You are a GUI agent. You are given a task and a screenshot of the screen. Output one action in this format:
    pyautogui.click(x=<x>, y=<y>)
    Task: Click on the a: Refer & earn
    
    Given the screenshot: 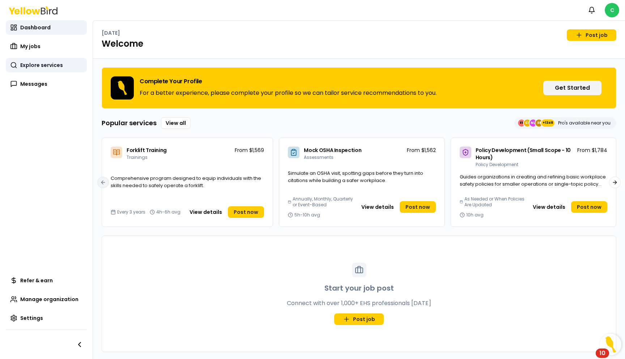 What is the action you would take?
    pyautogui.click(x=46, y=280)
    